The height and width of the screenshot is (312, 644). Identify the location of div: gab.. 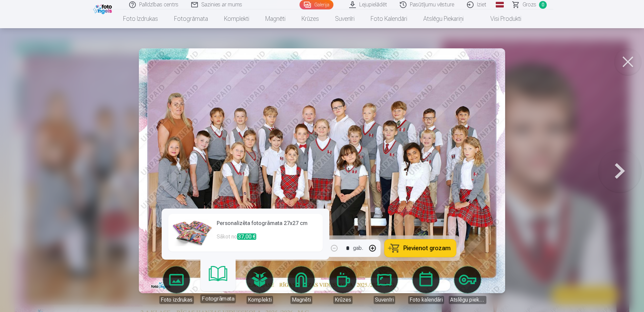
(358, 248).